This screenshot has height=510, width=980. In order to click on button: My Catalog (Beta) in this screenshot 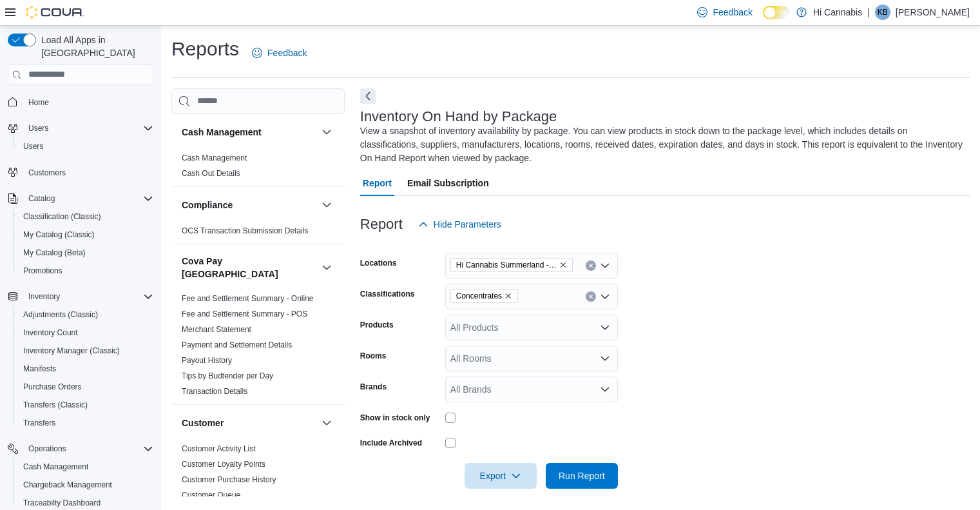, I will do `click(85, 253)`.